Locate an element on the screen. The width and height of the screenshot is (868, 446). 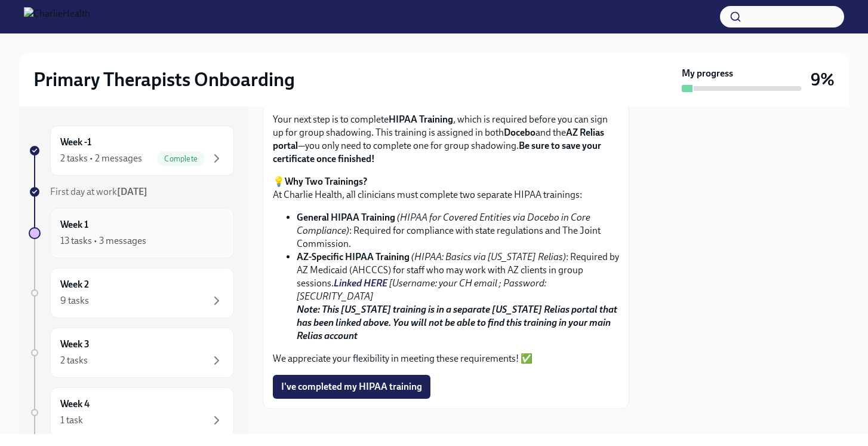
span: Complete is located at coordinates (181, 159).